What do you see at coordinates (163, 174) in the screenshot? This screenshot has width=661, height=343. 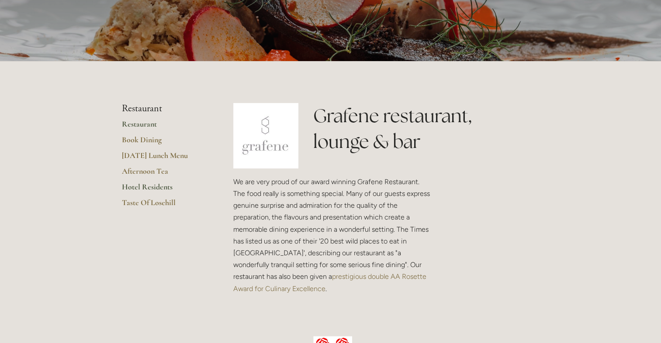 I see `a: Afternoon Tea` at bounding box center [163, 174].